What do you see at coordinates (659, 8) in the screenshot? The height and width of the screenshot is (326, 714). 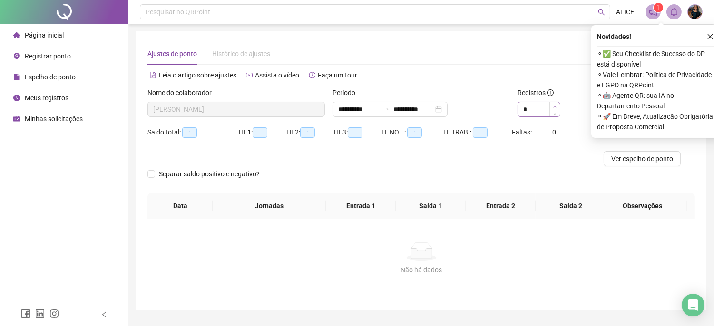 I see `span: 1` at bounding box center [659, 8].